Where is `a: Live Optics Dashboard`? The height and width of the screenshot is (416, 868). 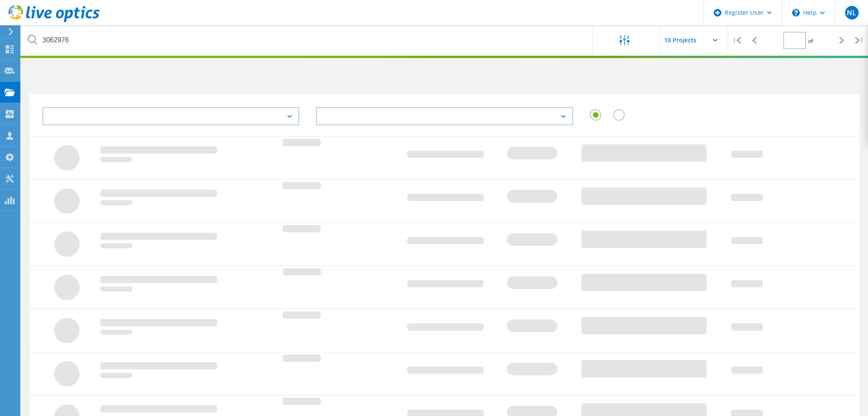 a: Live Optics Dashboard is located at coordinates (54, 21).